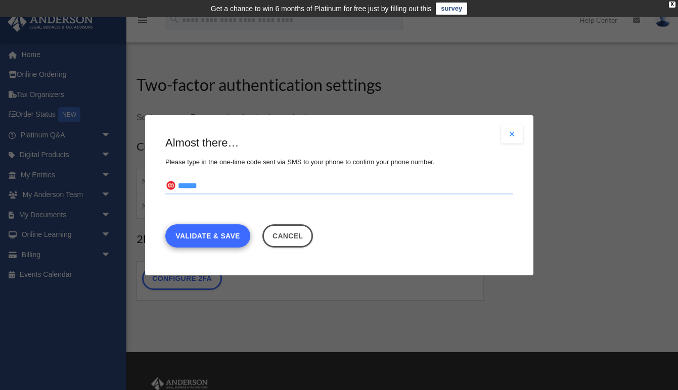  Describe the element at coordinates (321, 9) in the screenshot. I see `div: Get a chance to win 6 months of Platinum for free just by filling out this` at that location.